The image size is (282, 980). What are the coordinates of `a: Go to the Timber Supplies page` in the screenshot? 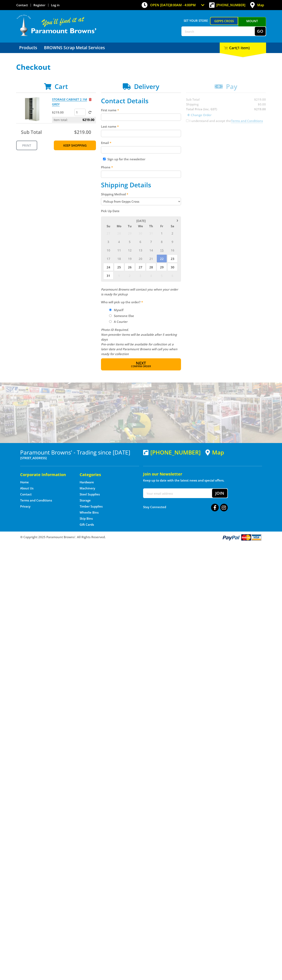 It's located at (91, 506).